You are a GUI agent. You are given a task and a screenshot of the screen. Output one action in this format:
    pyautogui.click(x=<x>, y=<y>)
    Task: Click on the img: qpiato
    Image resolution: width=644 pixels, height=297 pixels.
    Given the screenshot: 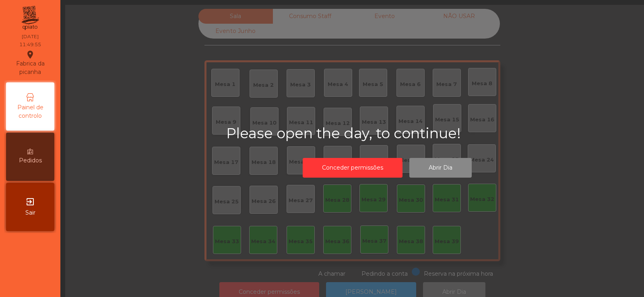 What is the action you would take?
    pyautogui.click(x=30, y=18)
    